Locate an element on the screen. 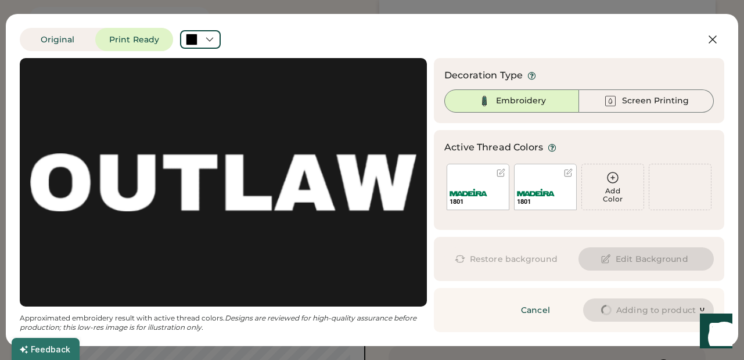 The width and height of the screenshot is (744, 360). div: Active Thread Colors is located at coordinates (494, 148).